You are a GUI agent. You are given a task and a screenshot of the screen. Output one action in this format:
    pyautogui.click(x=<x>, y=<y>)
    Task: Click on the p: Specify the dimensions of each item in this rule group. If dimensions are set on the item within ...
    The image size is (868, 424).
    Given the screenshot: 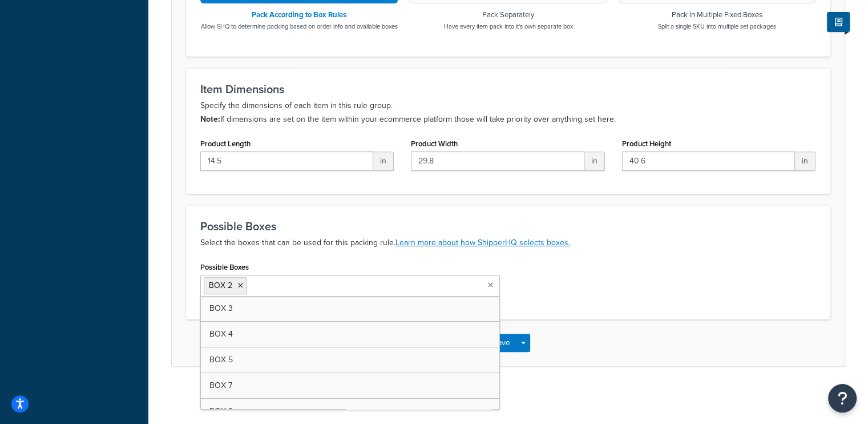 What is the action you would take?
    pyautogui.click(x=508, y=113)
    